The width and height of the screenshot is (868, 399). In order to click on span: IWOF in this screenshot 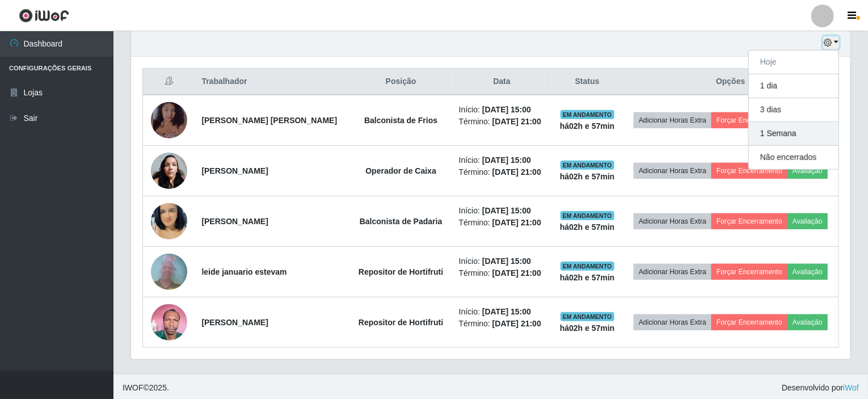, I will do `click(133, 388)`.